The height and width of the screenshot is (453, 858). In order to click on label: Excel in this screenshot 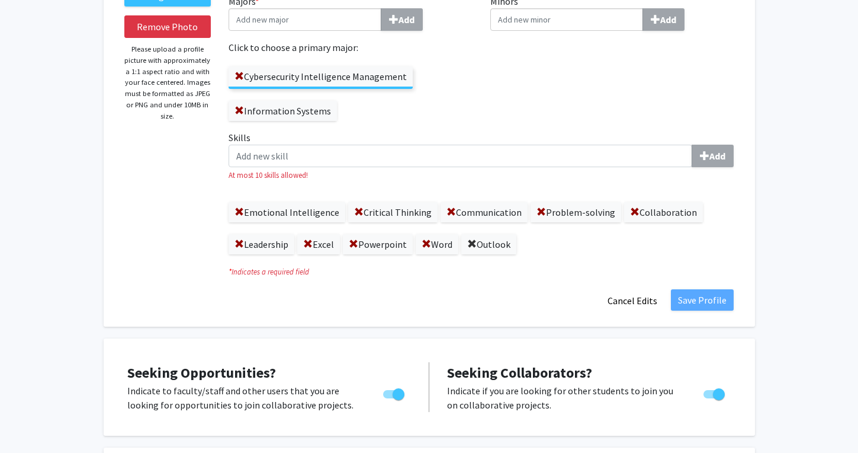, I will do `click(319, 244)`.